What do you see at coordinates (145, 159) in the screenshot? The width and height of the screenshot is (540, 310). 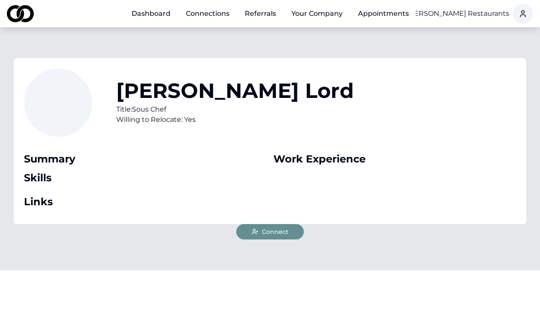 I see `div: Summary` at bounding box center [145, 159].